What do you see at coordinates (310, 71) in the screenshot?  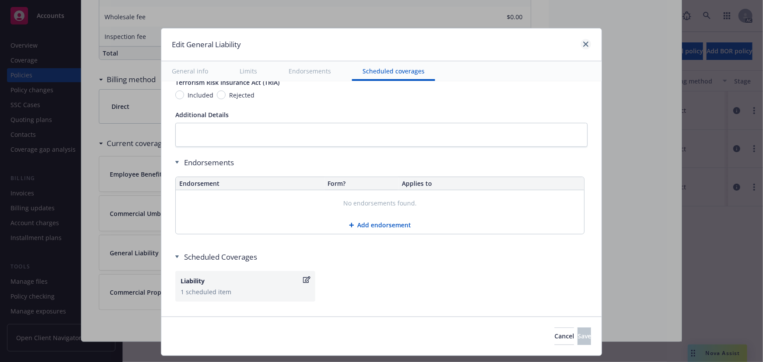 I see `button: Endorsements` at bounding box center [310, 71].